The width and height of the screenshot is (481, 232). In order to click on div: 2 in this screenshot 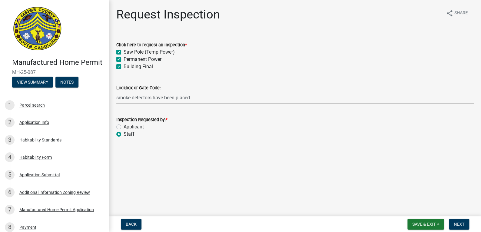, I will do `click(10, 122)`.